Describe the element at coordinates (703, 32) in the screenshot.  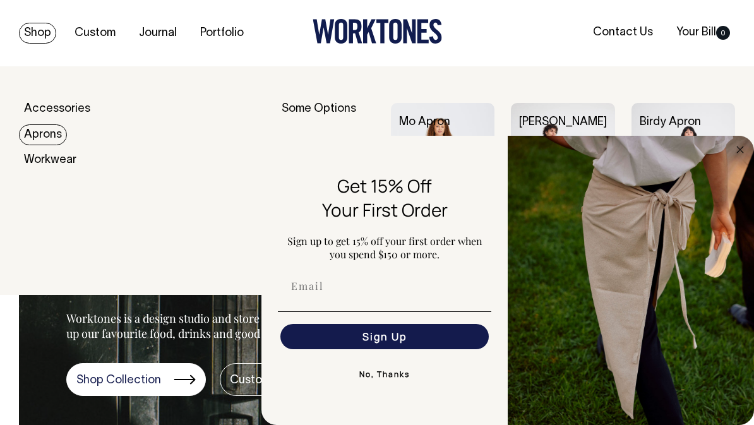
I see `a: Your Bill0` at that location.